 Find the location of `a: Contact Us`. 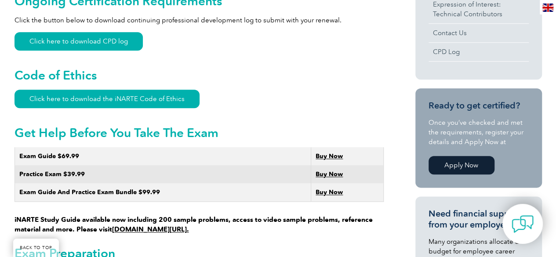

a: Contact Us is located at coordinates (479, 33).